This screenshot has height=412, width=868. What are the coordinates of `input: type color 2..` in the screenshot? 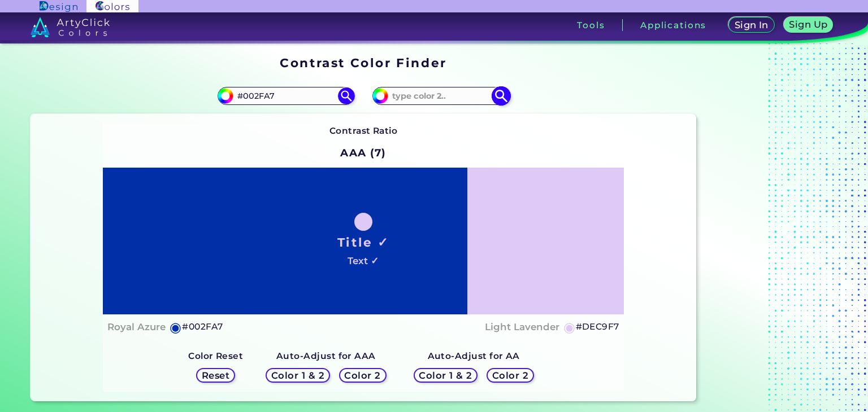 It's located at (441, 96).